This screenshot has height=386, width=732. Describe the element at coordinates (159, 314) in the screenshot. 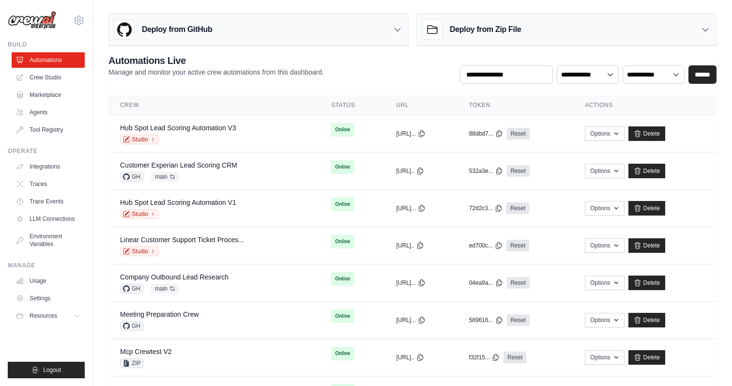

I see `a: Meeting Preparation Crew` at that location.